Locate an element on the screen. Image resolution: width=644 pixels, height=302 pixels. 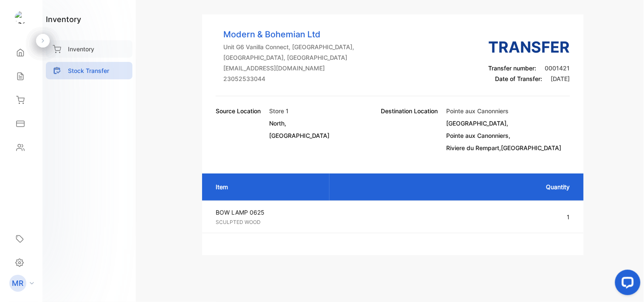
p: Stock Transfer is located at coordinates (88, 70).